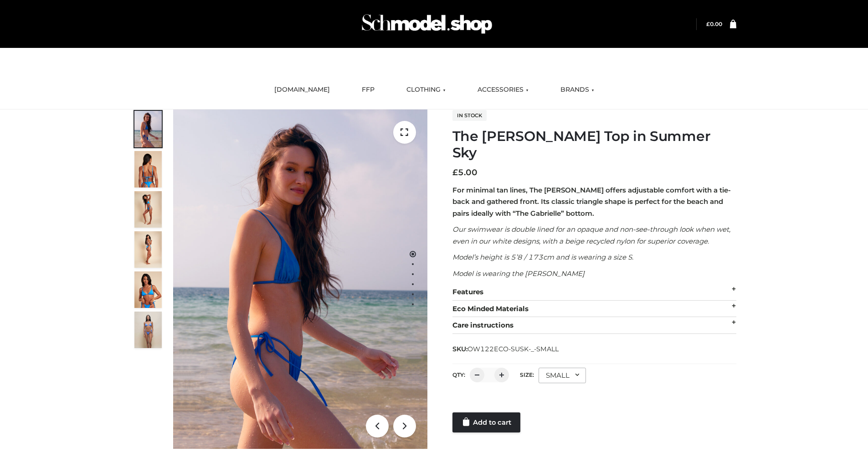  What do you see at coordinates (714, 24) in the screenshot?
I see `a: £0.00` at bounding box center [714, 24].